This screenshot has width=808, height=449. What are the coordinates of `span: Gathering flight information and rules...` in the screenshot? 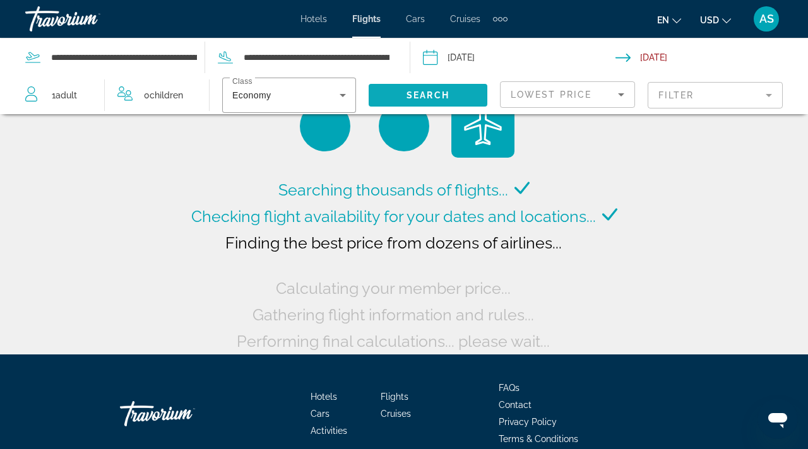 It's located at (393, 315).